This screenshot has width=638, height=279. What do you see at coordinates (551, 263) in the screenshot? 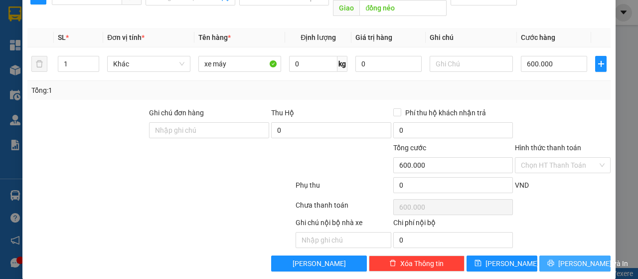
I see `span: printer` at bounding box center [551, 263].